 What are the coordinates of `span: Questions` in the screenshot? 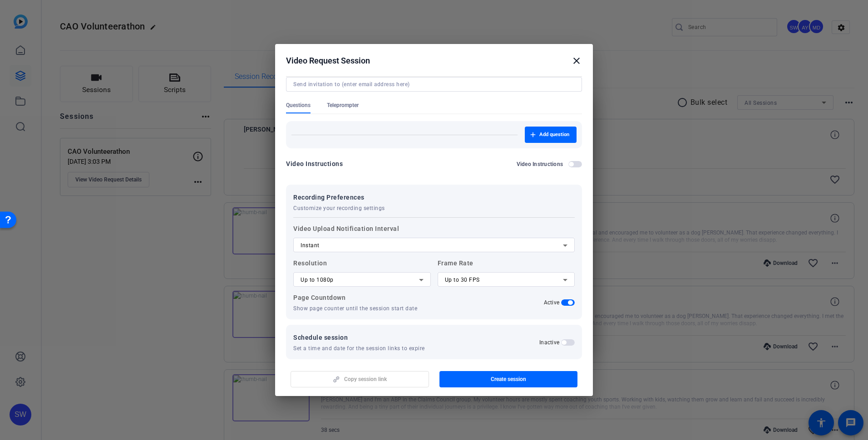 It's located at (298, 105).